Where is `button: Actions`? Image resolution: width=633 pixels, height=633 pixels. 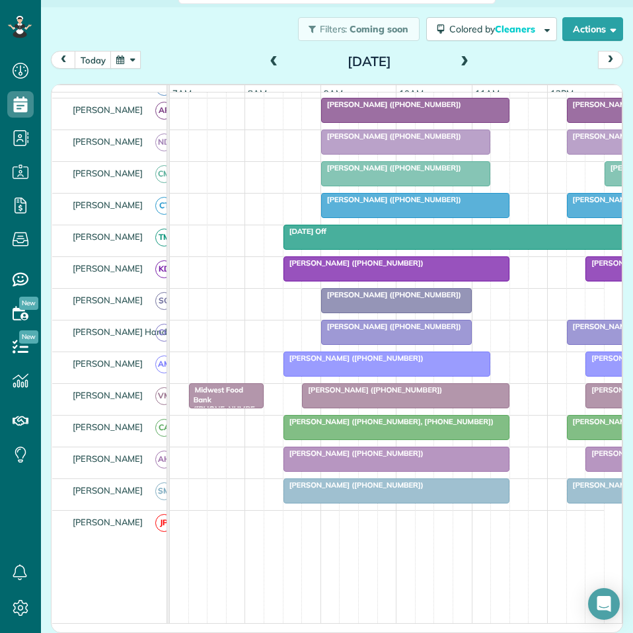
button: Actions is located at coordinates (593, 29).